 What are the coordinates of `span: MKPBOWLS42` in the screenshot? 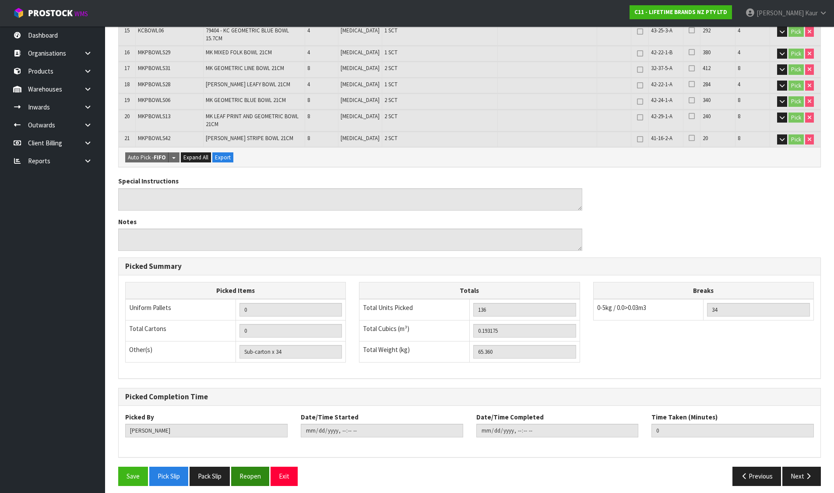 It's located at (154, 138).